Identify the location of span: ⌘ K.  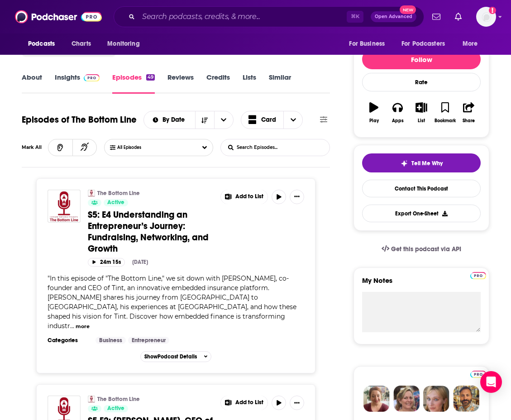
(354, 17).